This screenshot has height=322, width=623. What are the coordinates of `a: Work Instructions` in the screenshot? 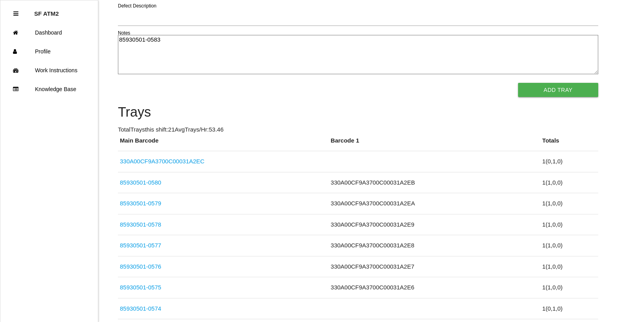 It's located at (49, 70).